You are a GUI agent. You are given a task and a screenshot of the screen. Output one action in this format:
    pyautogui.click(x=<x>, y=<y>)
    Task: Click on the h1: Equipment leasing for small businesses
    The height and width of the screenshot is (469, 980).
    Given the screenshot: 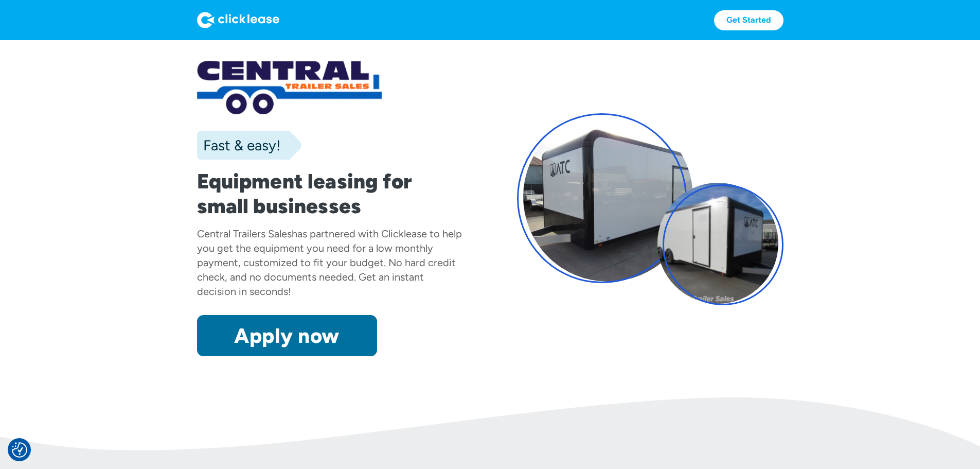 What is the action you would take?
    pyautogui.click(x=330, y=193)
    